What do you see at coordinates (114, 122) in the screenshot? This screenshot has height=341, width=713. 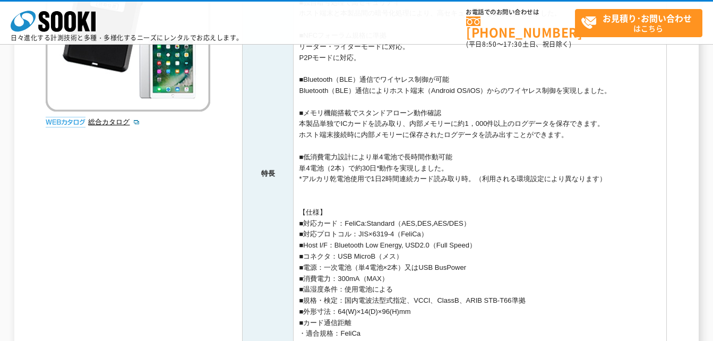 I see `a: 総合カタログ` at bounding box center [114, 122].